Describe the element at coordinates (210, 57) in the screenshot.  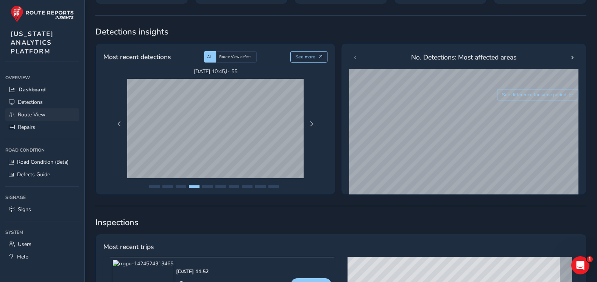
I see `div: AI` at that location.